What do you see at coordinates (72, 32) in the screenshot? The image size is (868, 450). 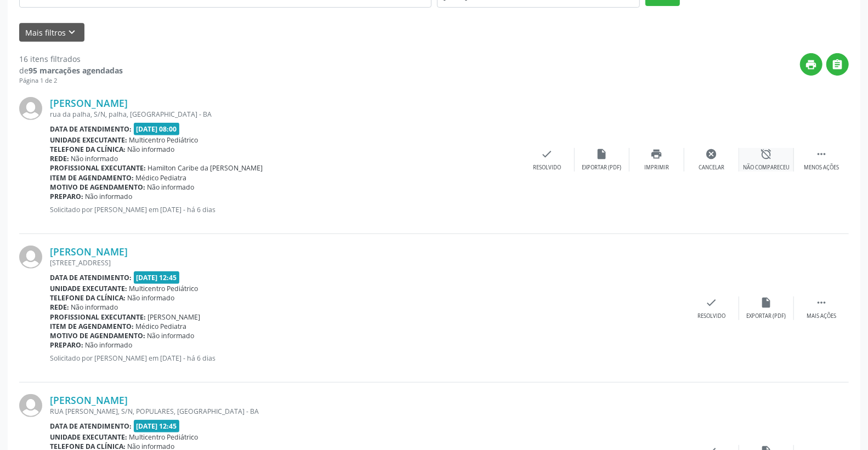 I see `i: keyboard_arrow_down` at bounding box center [72, 32].